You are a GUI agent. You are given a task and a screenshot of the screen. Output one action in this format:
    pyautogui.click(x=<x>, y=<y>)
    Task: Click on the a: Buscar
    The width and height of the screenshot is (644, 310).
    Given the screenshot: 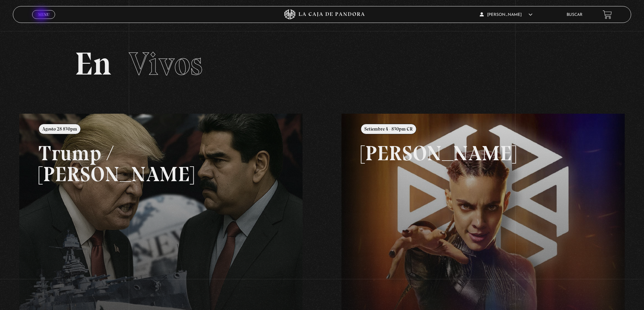 What is the action you would take?
    pyautogui.click(x=574, y=15)
    